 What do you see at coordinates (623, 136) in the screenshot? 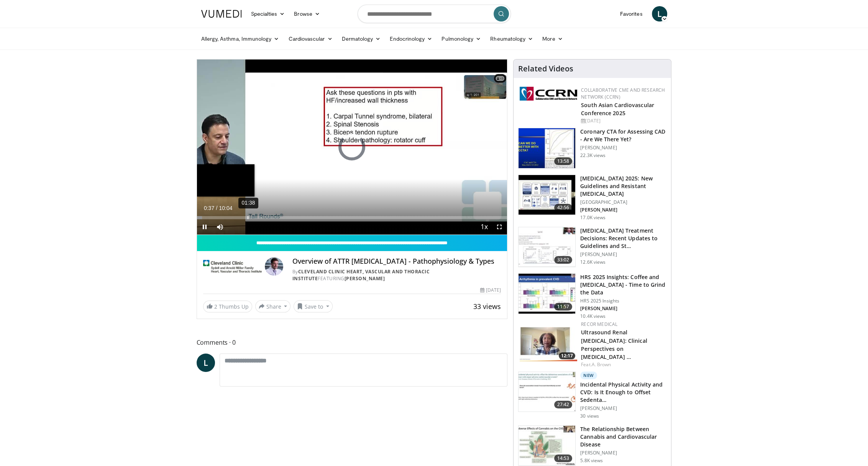
I see `h3: Coronary CTA for Assessing CAD - Are We There Yet?` at bounding box center [623, 136].